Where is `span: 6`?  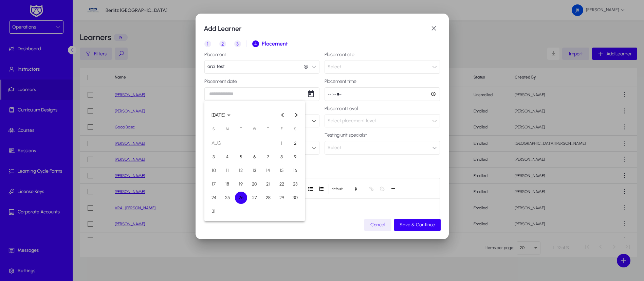 span: 6 is located at coordinates (255, 157).